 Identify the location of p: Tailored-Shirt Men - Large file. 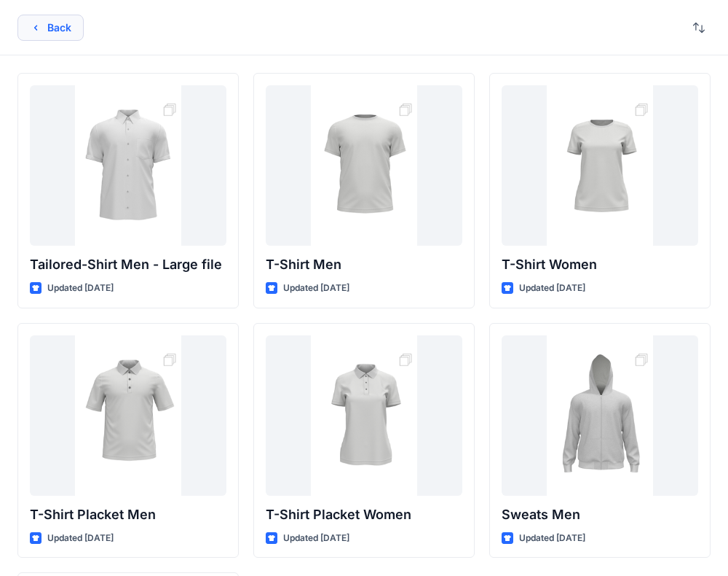
(128, 265).